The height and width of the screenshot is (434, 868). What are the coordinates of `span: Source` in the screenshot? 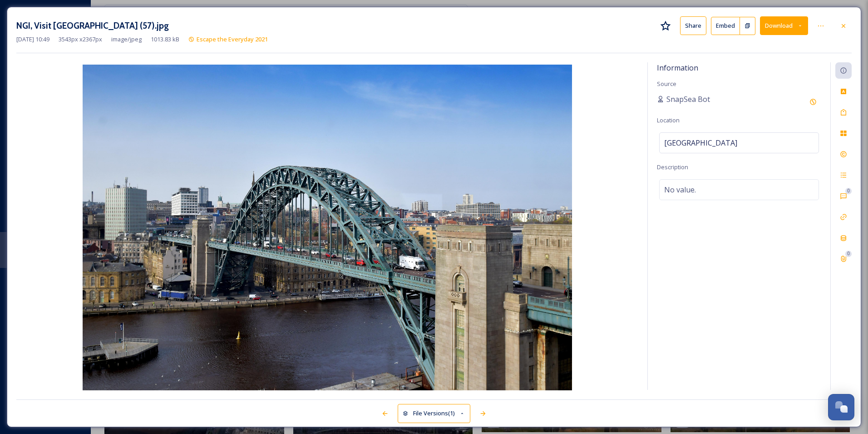 It's located at (666, 83).